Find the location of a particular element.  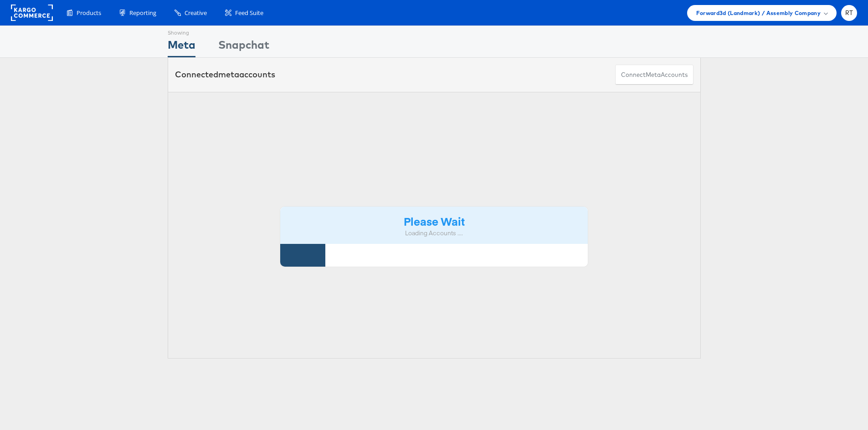

button: ConnectmetaAccounts is located at coordinates (655, 75).